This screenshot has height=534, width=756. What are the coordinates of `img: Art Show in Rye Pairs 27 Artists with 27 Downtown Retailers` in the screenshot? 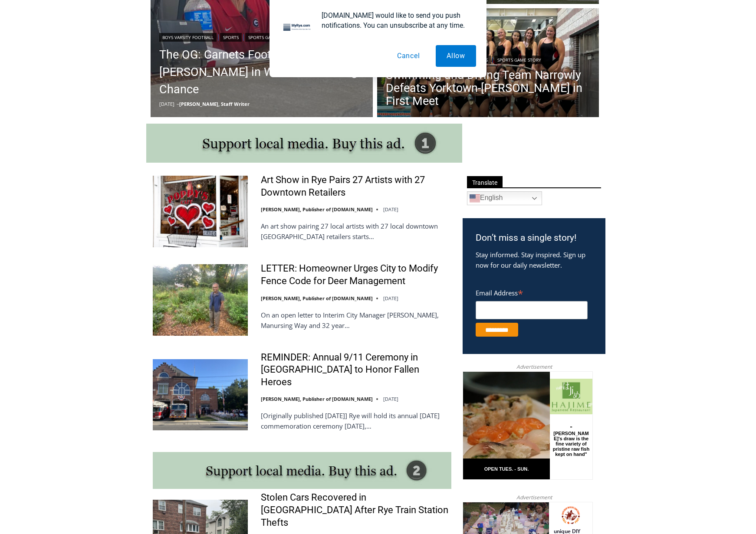 It's located at (200, 212).